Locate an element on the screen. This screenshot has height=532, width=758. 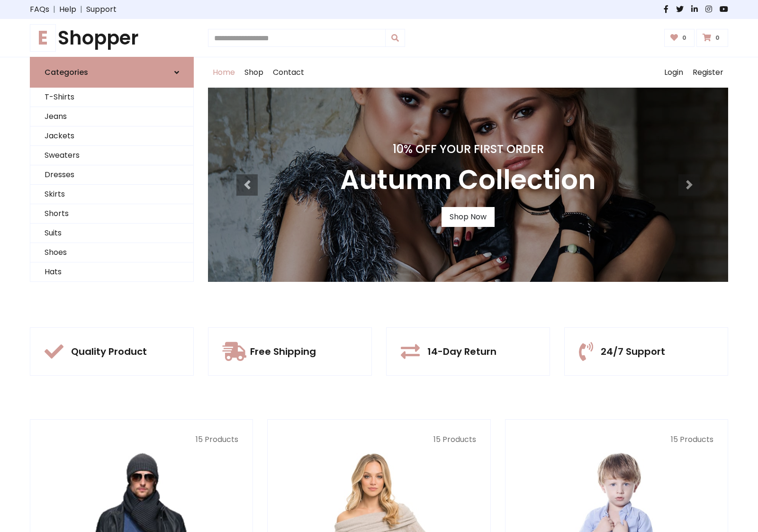
a: Hats is located at coordinates (112, 272).